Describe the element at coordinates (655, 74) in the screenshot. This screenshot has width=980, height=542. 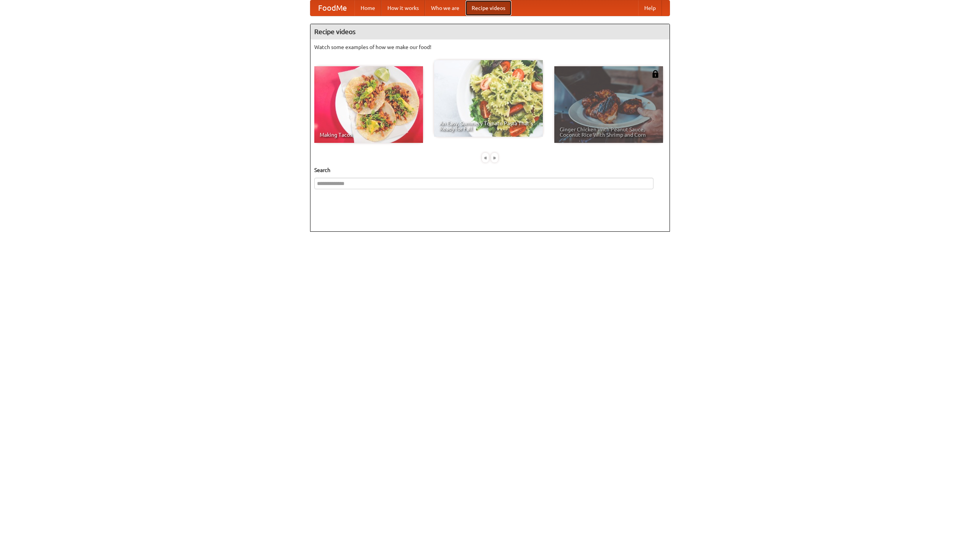
I see `img: 483408.png` at that location.